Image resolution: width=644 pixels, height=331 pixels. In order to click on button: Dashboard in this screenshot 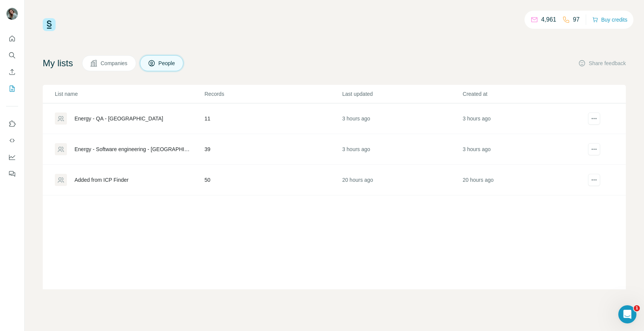, I will do `click(12, 157)`.